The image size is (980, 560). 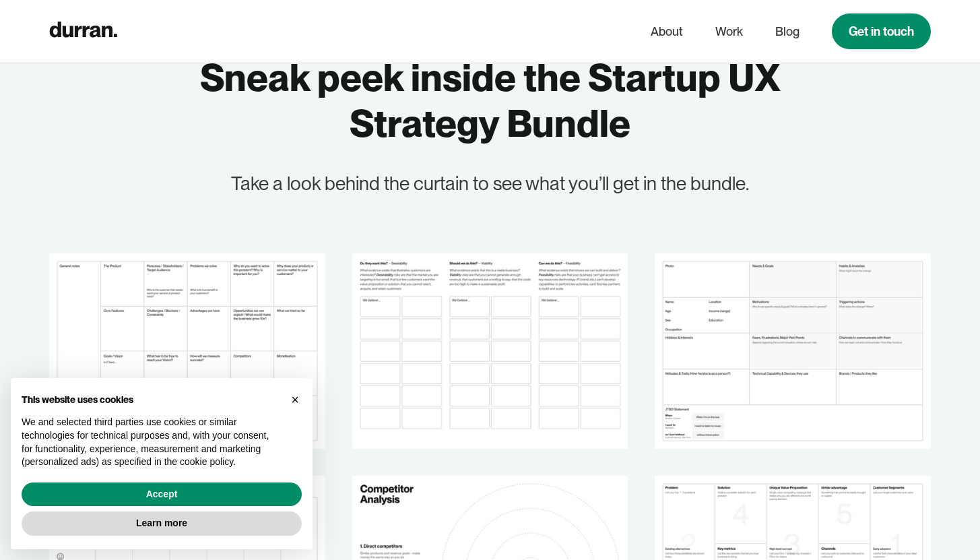 What do you see at coordinates (490, 101) in the screenshot?
I see `h1: Sneak peek inside the Startup UX Strategy Bundle` at bounding box center [490, 101].